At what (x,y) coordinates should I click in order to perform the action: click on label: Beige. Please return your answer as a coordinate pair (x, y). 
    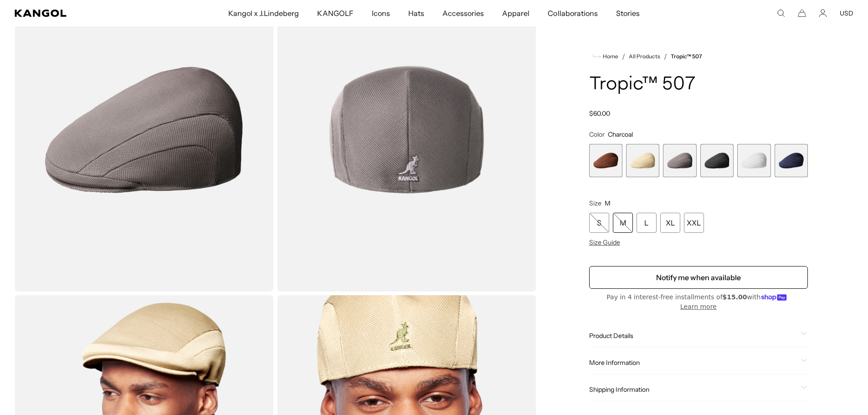
    Looking at the image, I should click on (642, 161).